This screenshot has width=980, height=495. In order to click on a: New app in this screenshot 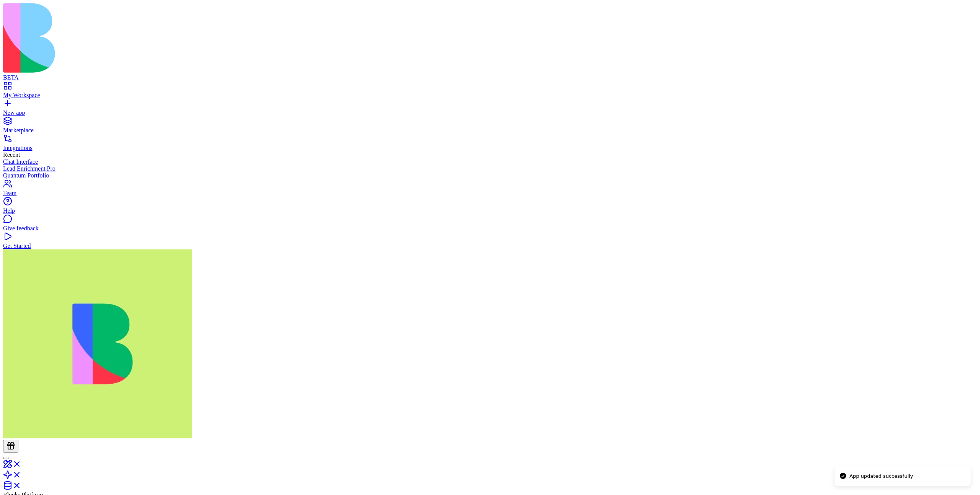, I will do `click(490, 110)`.